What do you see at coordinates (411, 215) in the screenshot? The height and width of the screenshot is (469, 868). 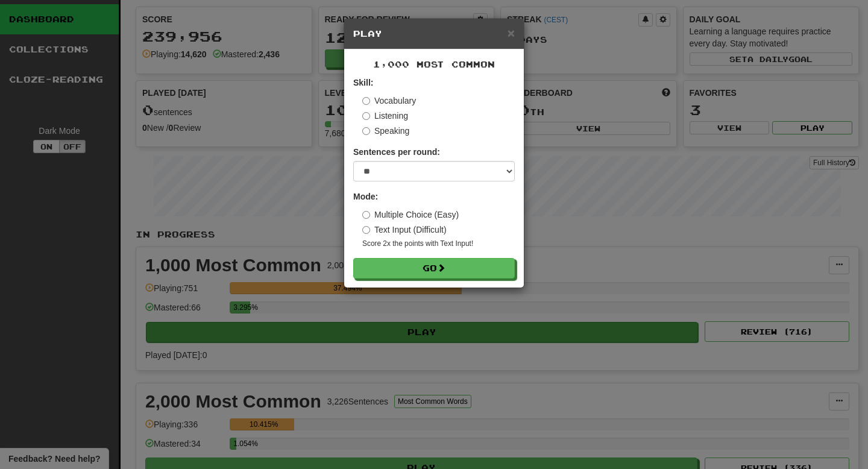 I see `label: Multiple Choice (Easy)` at bounding box center [411, 215].